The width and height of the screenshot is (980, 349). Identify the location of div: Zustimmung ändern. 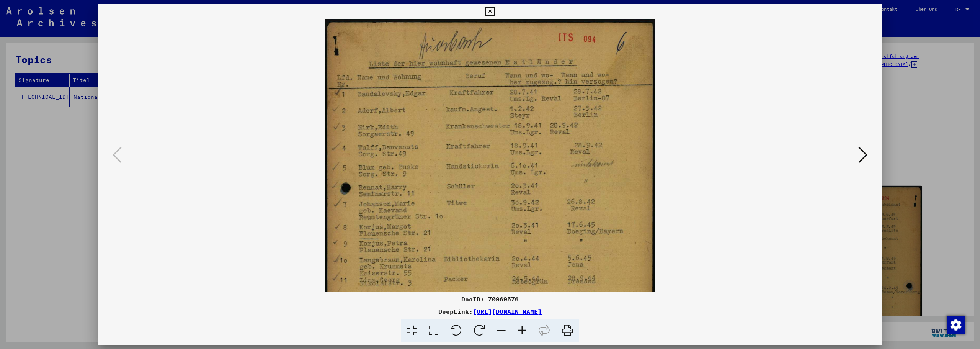
(956, 325).